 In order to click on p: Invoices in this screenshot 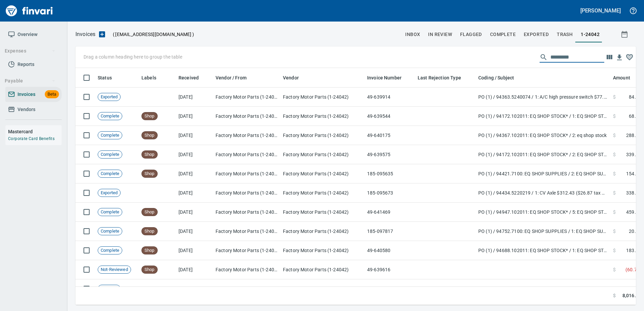, I will do `click(85, 35)`.